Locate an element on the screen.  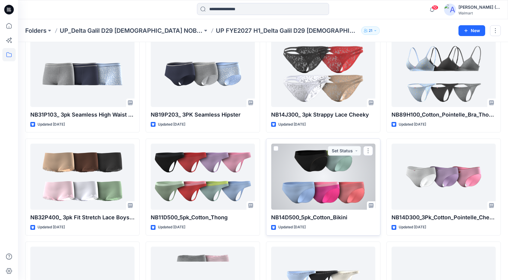
p: NB14D500_5pk_Cotton_Bikini is located at coordinates (323, 217).